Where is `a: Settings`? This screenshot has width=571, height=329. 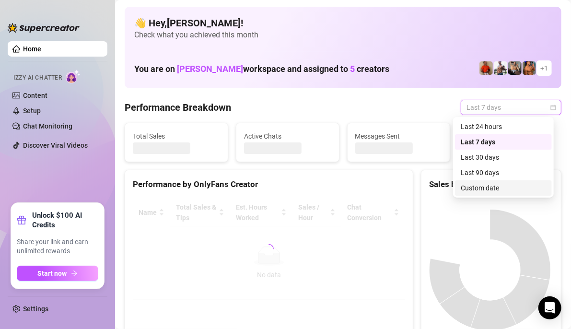
a: Settings is located at coordinates (35, 309).